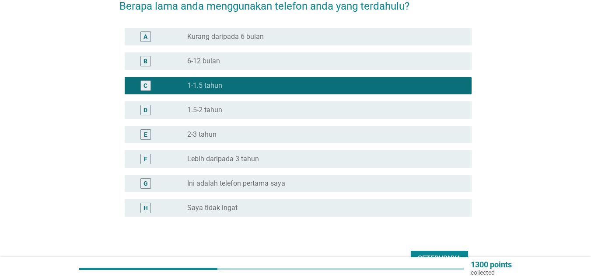 This screenshot has width=591, height=280. I want to click on label: Kurang daripada 6 bulan, so click(225, 37).